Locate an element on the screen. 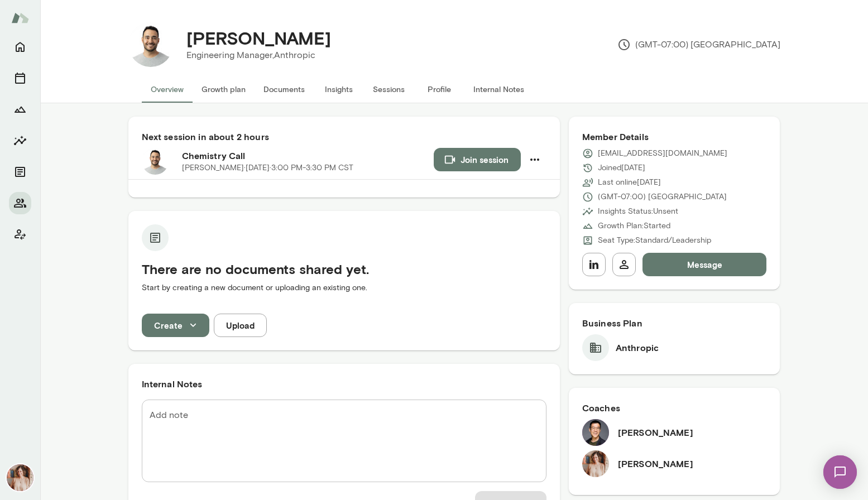  p: Start by creating a new document or uploading an existing one. is located at coordinates (344, 288).